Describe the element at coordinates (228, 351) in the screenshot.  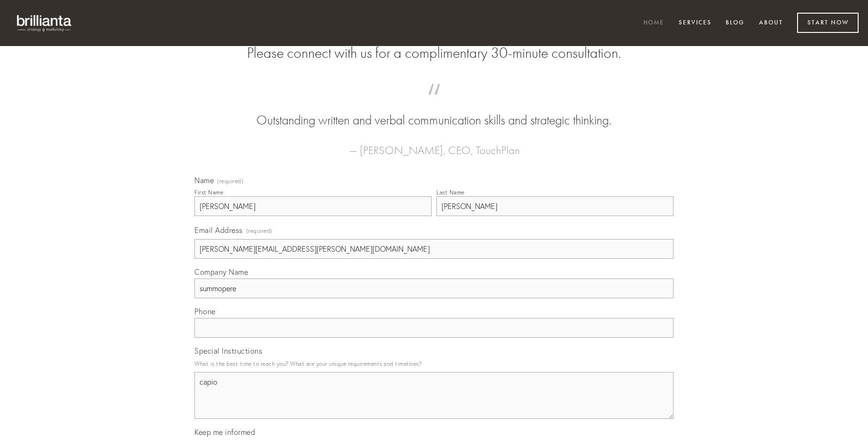
I see `span: Special Instructions` at that location.